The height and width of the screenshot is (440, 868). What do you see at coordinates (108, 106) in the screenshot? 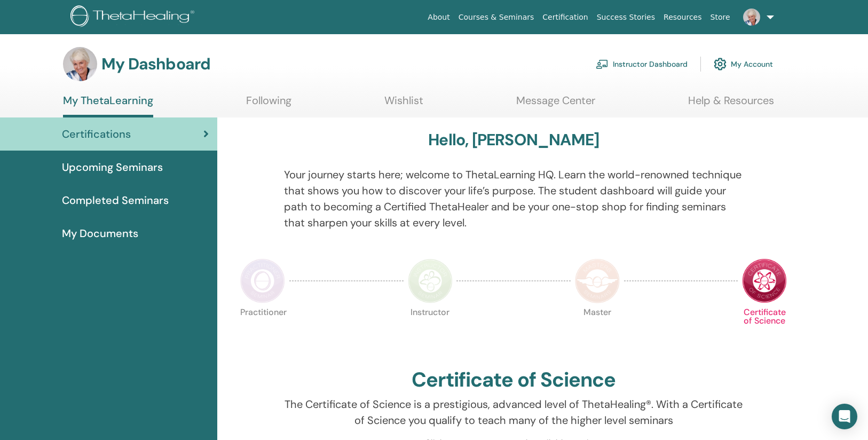
I see `a: My ThetaLearning` at bounding box center [108, 106].